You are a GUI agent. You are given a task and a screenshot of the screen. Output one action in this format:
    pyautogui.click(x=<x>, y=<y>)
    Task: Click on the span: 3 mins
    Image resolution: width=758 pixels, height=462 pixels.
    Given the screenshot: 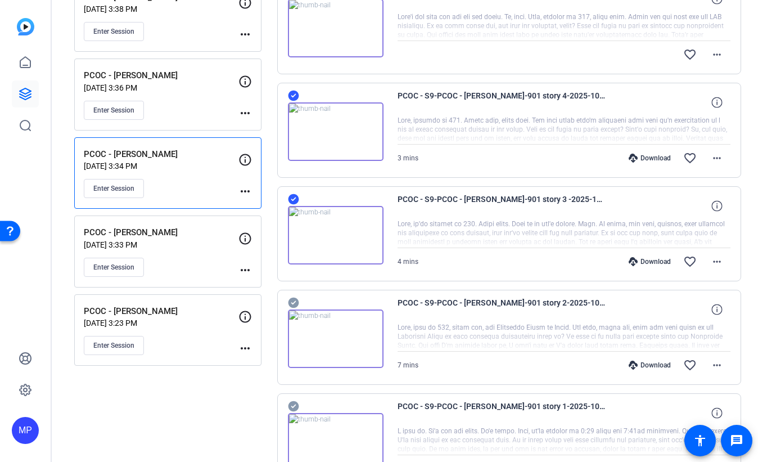 What is the action you would take?
    pyautogui.click(x=408, y=158)
    